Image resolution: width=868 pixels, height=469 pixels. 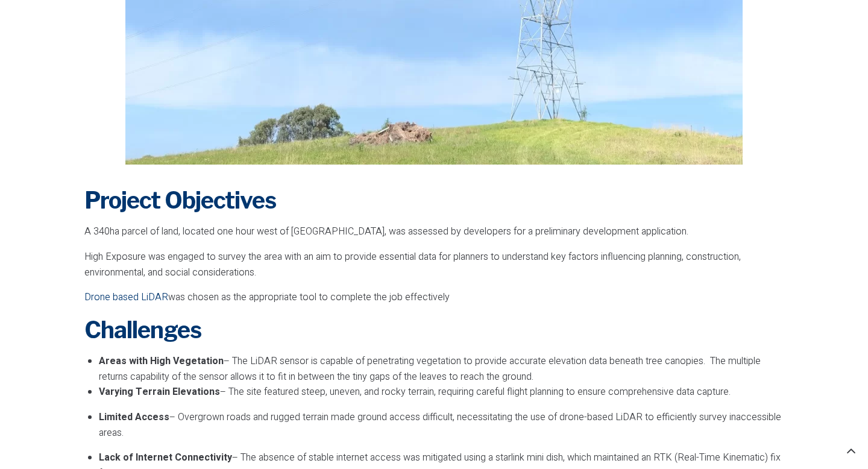 What do you see at coordinates (181, 200) in the screenshot?
I see `strong: Project Objectives` at bounding box center [181, 200].